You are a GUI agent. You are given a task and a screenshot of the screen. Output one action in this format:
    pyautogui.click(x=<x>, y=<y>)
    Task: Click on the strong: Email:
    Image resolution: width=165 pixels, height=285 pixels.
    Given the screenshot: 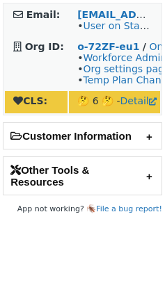 What is the action you would take?
    pyautogui.click(x=43, y=15)
    